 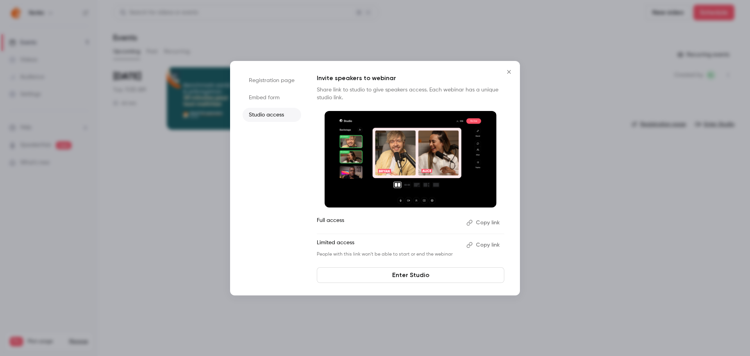 I want to click on li: Embed form, so click(x=272, y=98).